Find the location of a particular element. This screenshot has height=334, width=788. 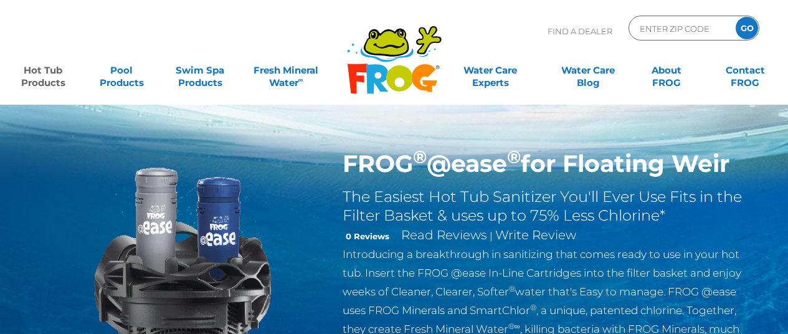

strong: 0 Reviews is located at coordinates (368, 236).